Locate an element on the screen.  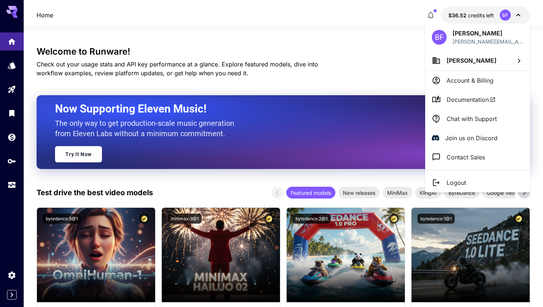
div: BF is located at coordinates (439, 37).